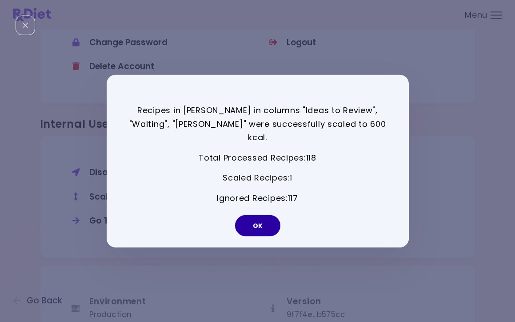 The image size is (515, 322). What do you see at coordinates (258, 226) in the screenshot?
I see `button: OK` at bounding box center [258, 226].